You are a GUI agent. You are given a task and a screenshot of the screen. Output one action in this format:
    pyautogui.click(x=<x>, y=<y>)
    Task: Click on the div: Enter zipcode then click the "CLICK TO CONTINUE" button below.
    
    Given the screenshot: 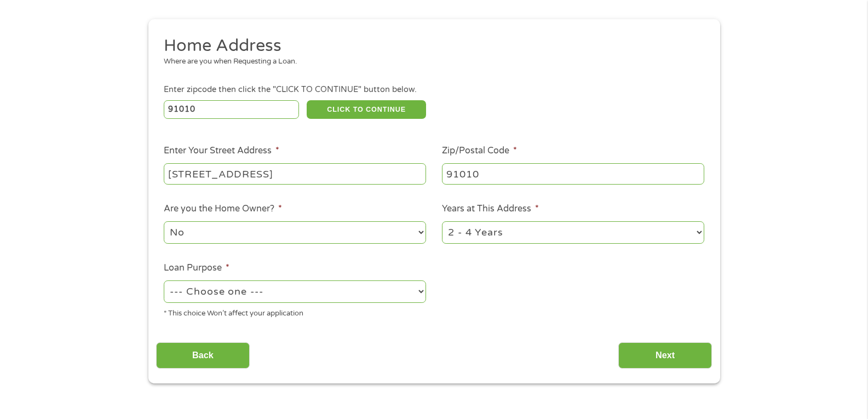 What is the action you would take?
    pyautogui.click(x=434, y=90)
    